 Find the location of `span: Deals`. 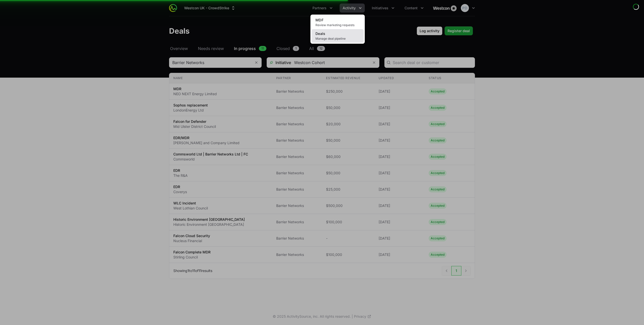

span: Deals is located at coordinates (321, 33).